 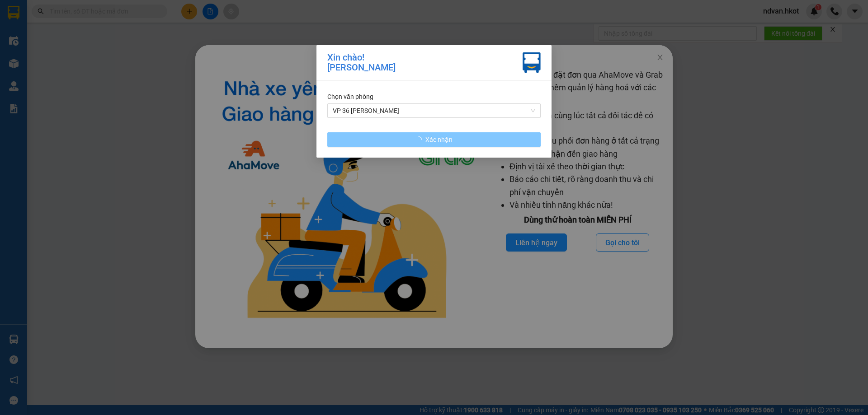 I want to click on div: Chọn văn phòng, so click(x=434, y=96).